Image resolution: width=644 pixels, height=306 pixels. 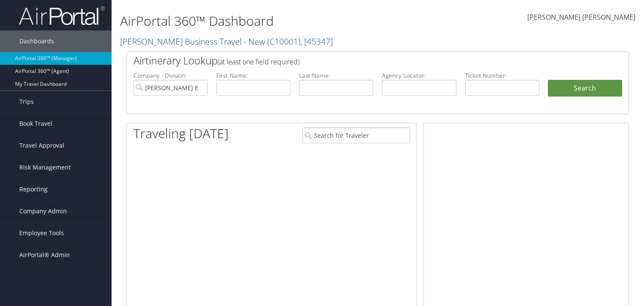 What do you see at coordinates (45, 167) in the screenshot?
I see `span: Risk Management` at bounding box center [45, 167].